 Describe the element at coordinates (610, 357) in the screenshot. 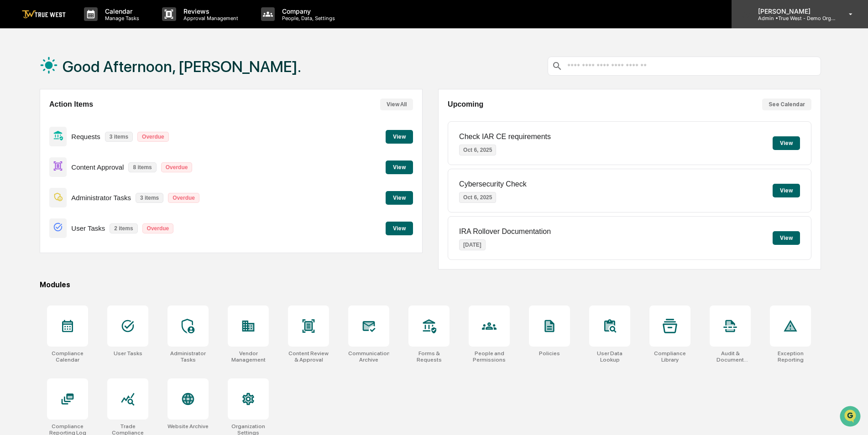

I see `div: User Data Lookup` at that location.